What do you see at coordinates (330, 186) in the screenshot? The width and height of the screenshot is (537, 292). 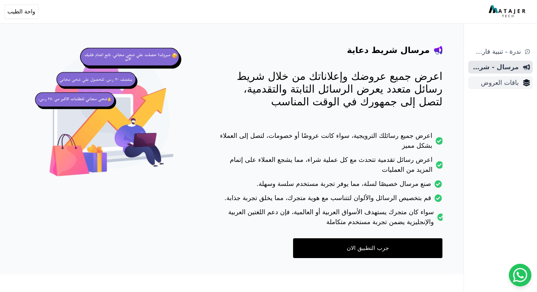 I see `li: صنع مرسال خصيصًا لسلة، مما يوفر تجربة مستخدم سلسة وسهلة.` at bounding box center [330, 186].